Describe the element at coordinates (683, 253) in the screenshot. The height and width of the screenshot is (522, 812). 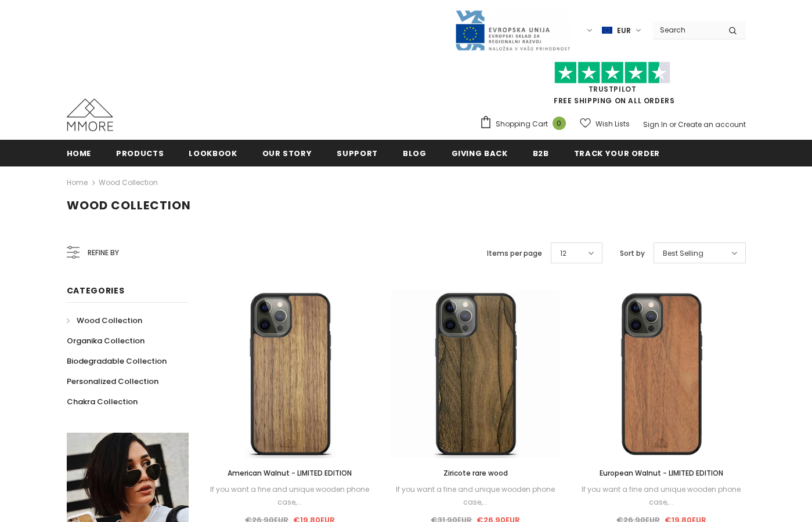
I see `span: Best Selling` at that location.